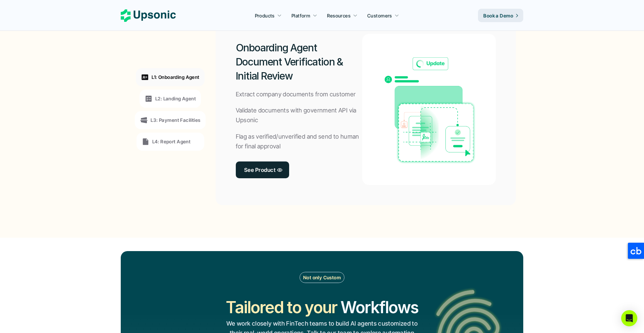 This screenshot has height=333, width=644. Describe the element at coordinates (172, 141) in the screenshot. I see `p: L4: Report Agent` at that location.